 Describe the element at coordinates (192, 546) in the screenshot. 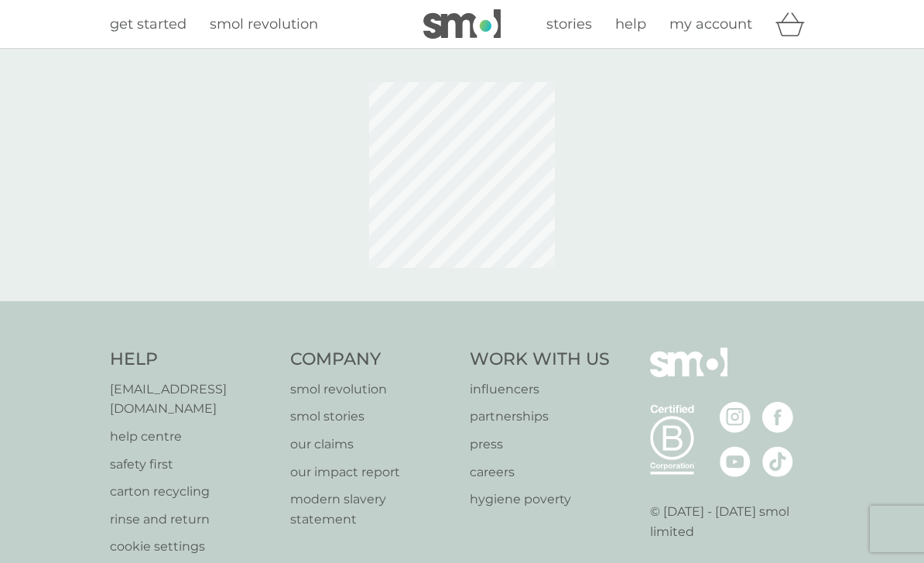

I see `p: cookie settings` at that location.